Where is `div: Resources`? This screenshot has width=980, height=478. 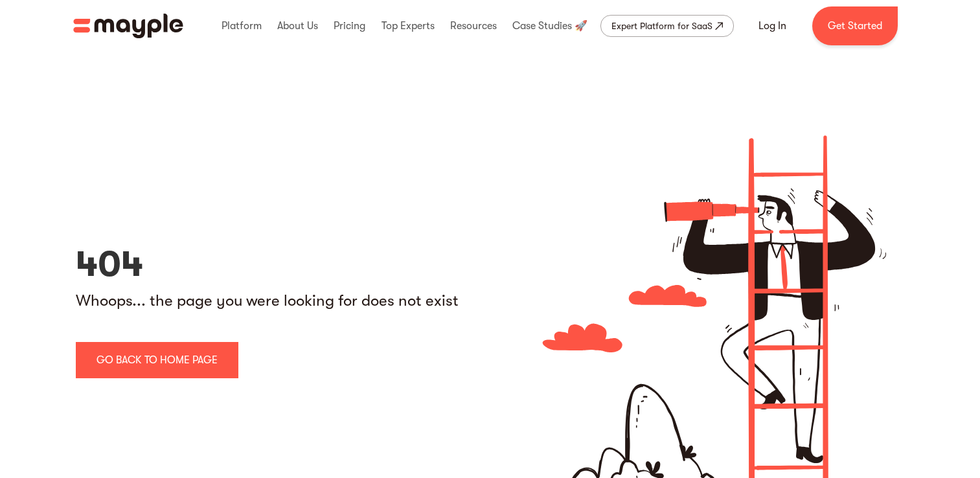
div: Resources is located at coordinates (473, 26).